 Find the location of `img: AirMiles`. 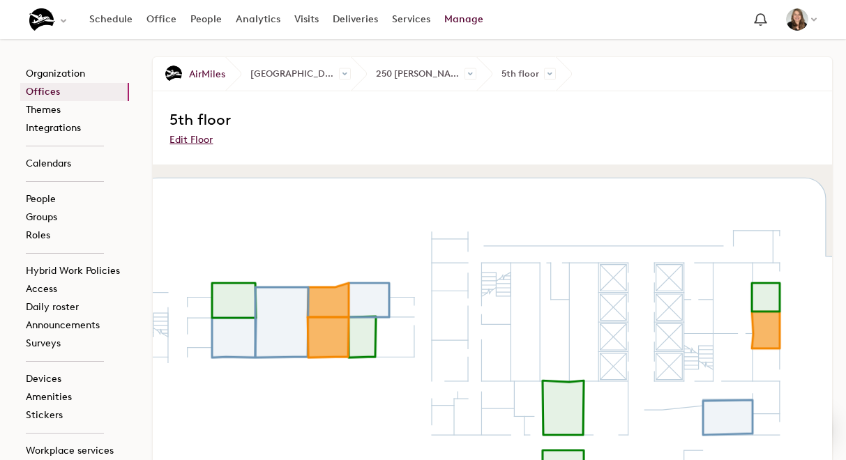

img: AirMiles is located at coordinates (174, 74).